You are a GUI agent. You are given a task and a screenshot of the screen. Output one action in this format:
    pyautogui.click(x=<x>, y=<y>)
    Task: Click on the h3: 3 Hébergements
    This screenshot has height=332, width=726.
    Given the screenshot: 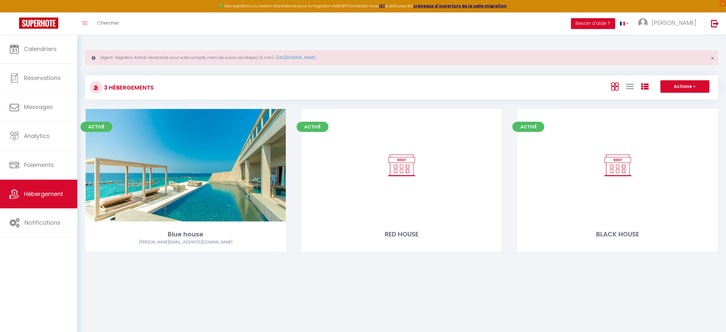 What is the action you would take?
    pyautogui.click(x=128, y=87)
    